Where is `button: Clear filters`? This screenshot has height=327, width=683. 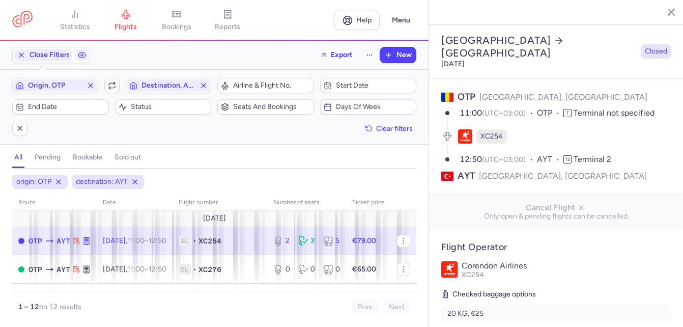
button: Clear filters is located at coordinates (389, 128).